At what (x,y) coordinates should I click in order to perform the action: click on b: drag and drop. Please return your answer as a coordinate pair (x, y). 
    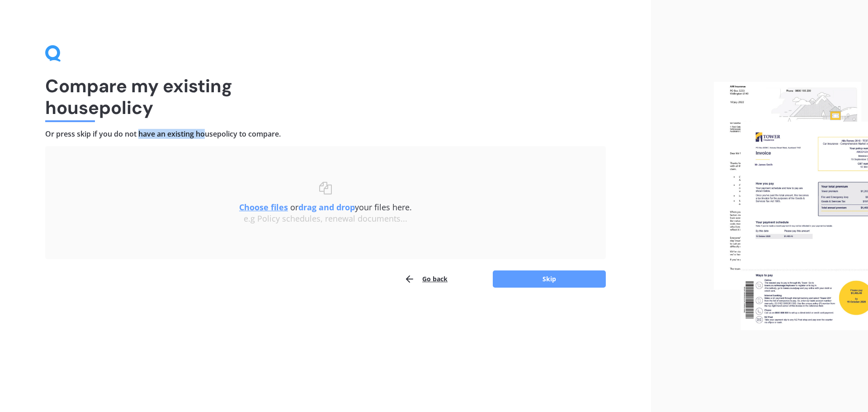
    Looking at the image, I should click on (327, 207).